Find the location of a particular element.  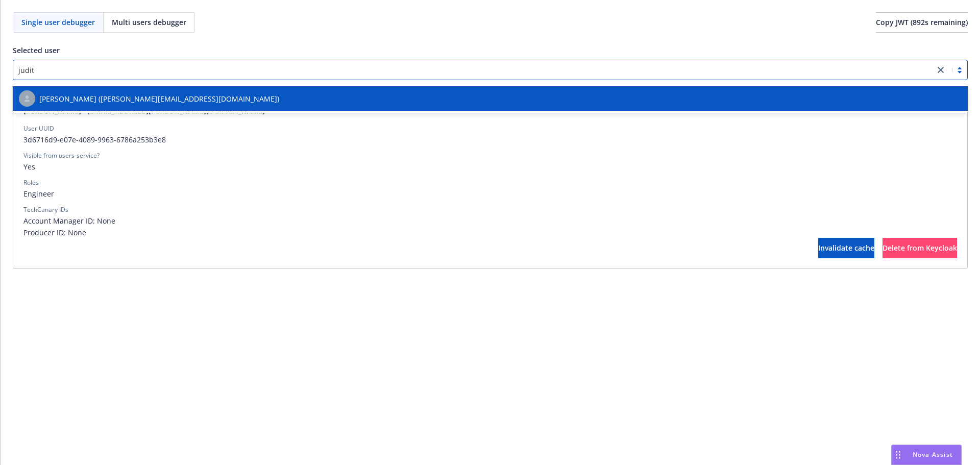

a: close is located at coordinates (941, 70).